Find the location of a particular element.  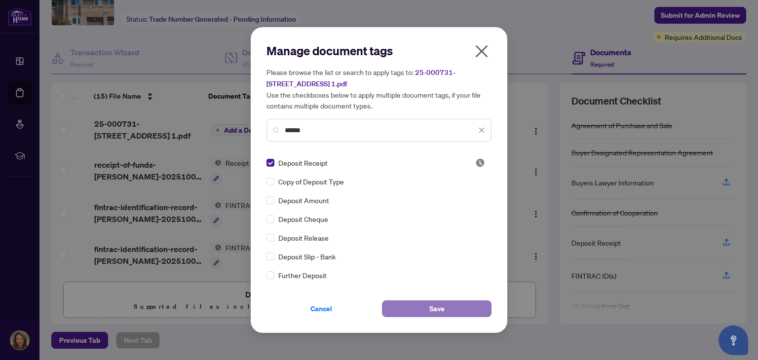

span: Save is located at coordinates (437, 309).